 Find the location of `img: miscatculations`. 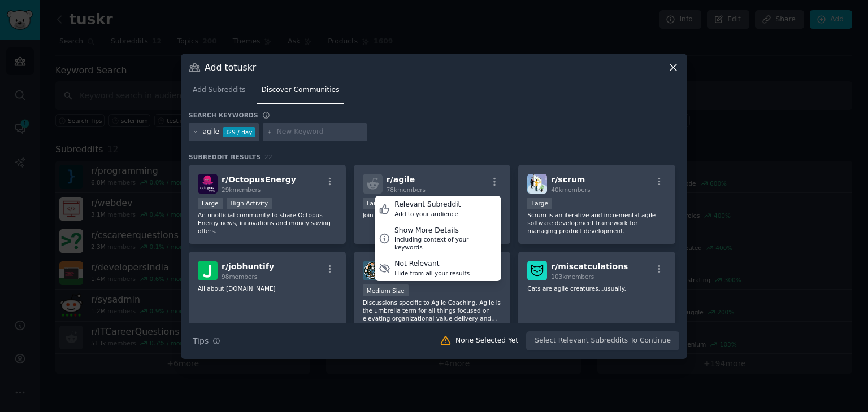

img: miscatculations is located at coordinates (537, 271).